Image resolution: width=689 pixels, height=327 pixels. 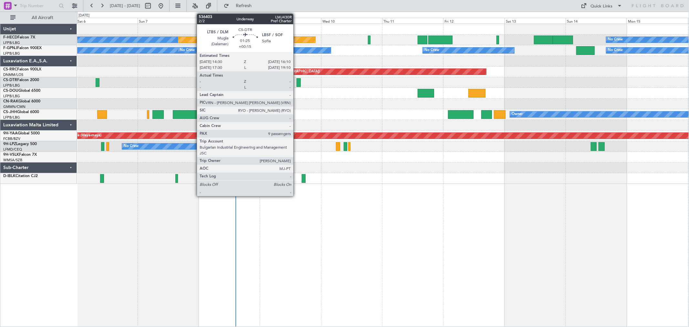 I want to click on div: Mon 8, so click(x=229, y=21).